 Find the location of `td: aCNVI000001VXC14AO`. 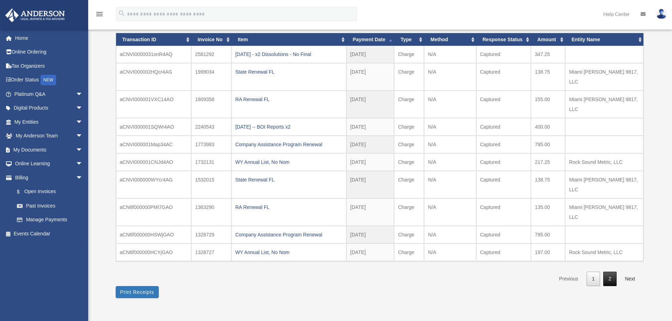

td: aCNVI000001VXC14AO is located at coordinates (154, 104).